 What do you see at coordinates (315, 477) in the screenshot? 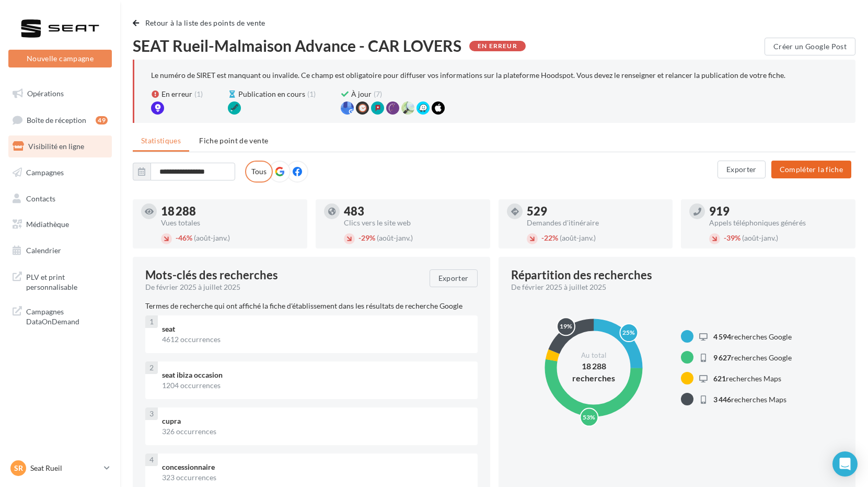
I see `div: 323 occurrences` at bounding box center [315, 477].